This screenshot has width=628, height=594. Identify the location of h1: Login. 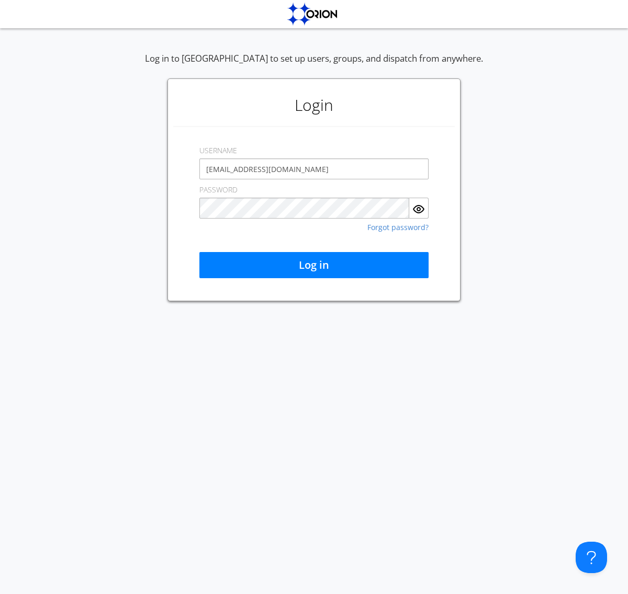
(314, 105).